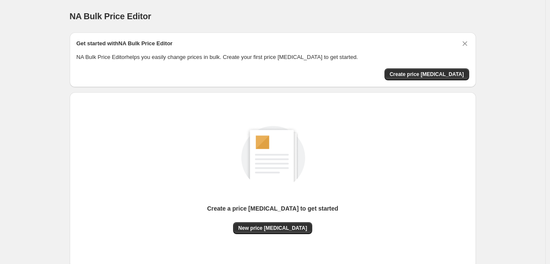 The height and width of the screenshot is (264, 550). What do you see at coordinates (124, 44) in the screenshot?
I see `h2: Get started with NA Bulk Price Editor` at bounding box center [124, 44].